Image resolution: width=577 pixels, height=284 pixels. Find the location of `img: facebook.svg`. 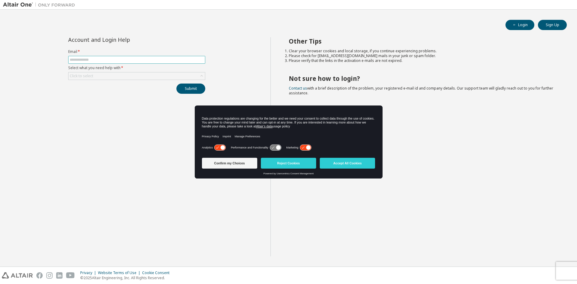

img: facebook.svg is located at coordinates (39, 275).